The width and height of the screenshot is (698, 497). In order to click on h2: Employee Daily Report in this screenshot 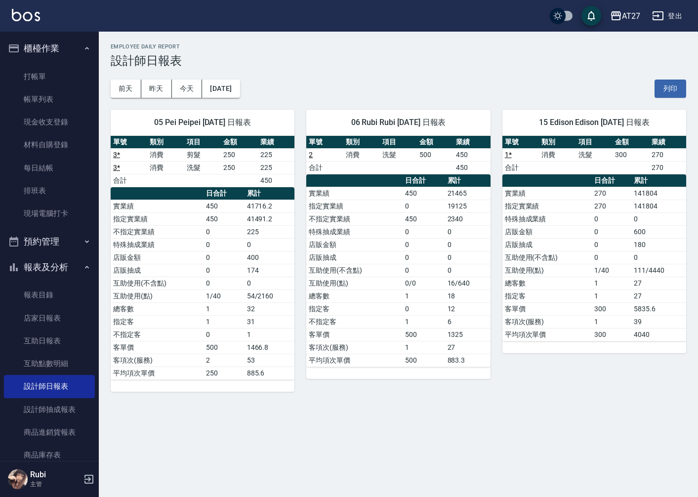, I will do `click(398, 46)`.